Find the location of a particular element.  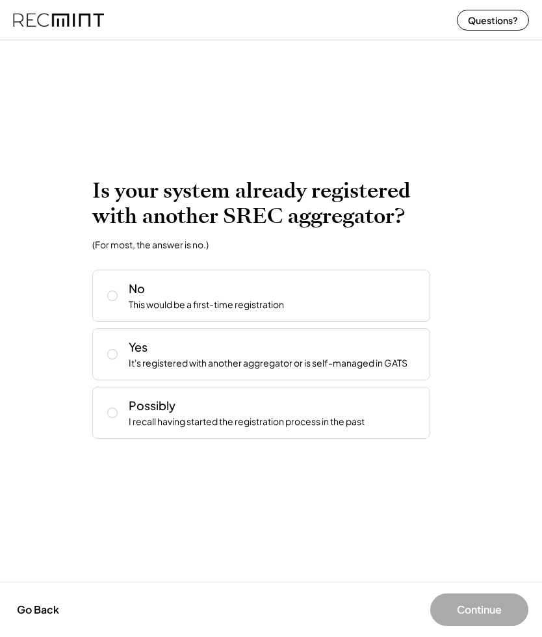

div: It's registered with another aggregator or is self-managed in GATS is located at coordinates (268, 363).